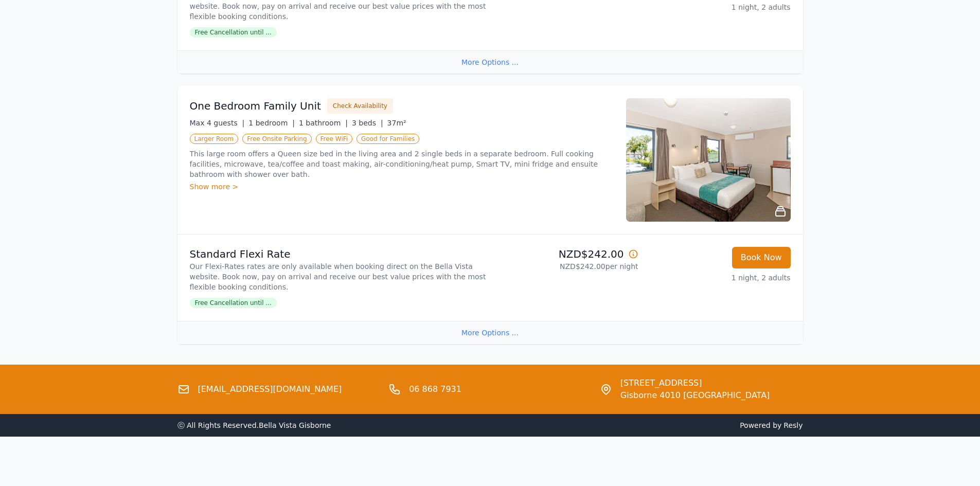 This screenshot has height=486, width=980. What do you see at coordinates (388, 138) in the screenshot?
I see `span: Good for Families` at bounding box center [388, 138].